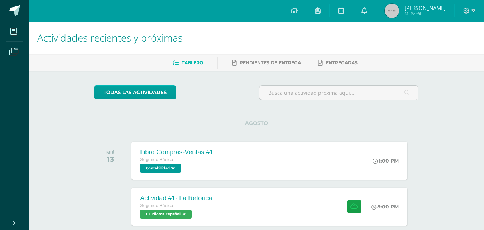 This screenshot has width=484, height=230. What do you see at coordinates (256, 123) in the screenshot?
I see `span: AGOSTO` at bounding box center [256, 123].